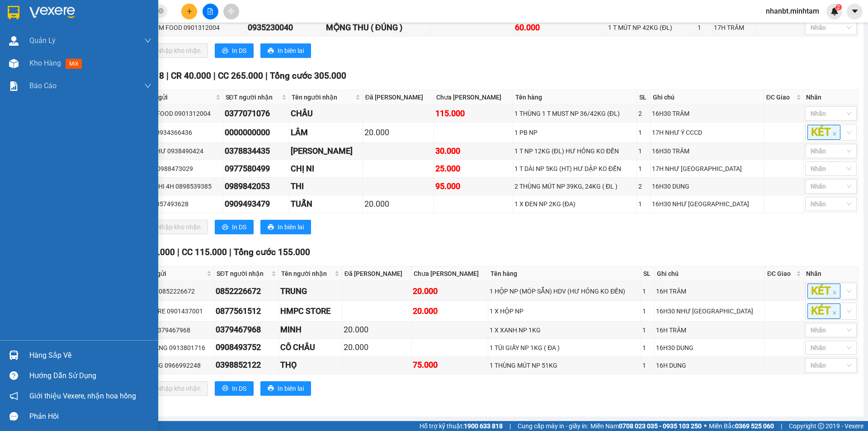 This screenshot has height=431, width=868. I want to click on strong: MĐH:, so click(67, 26).